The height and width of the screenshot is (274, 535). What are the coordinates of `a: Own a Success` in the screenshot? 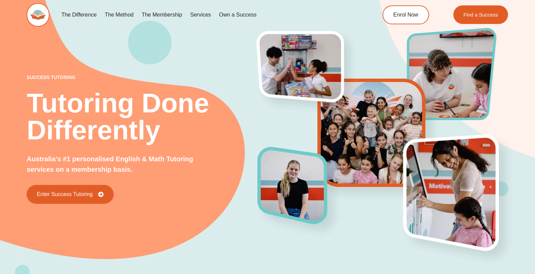 It's located at (238, 15).